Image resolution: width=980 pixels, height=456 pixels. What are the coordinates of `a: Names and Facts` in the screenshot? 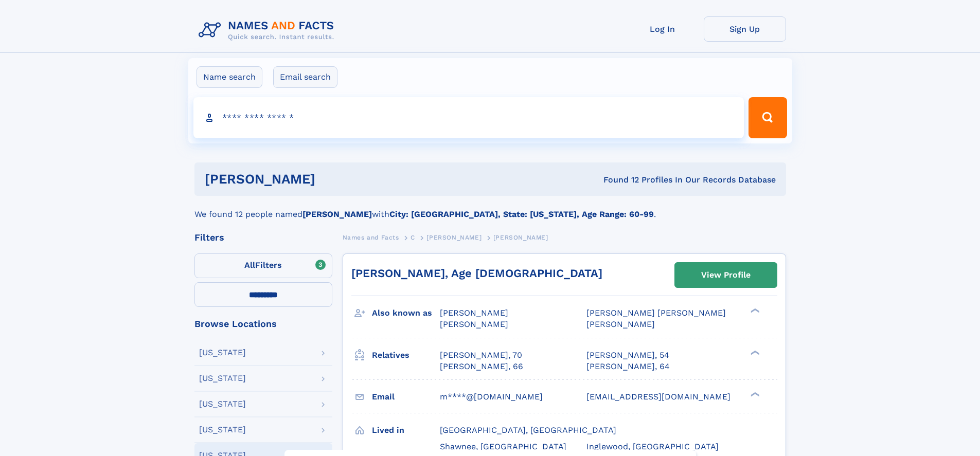 It's located at (371, 237).